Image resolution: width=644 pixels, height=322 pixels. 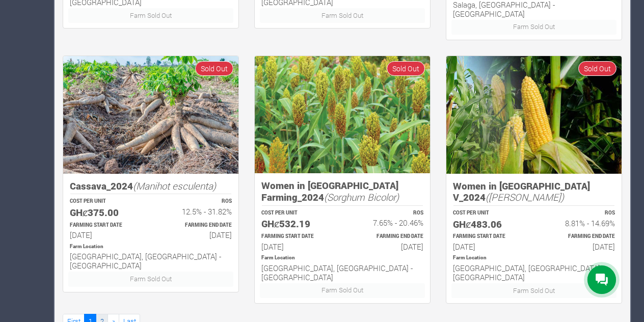 What do you see at coordinates (174, 185) in the screenshot?
I see `i: (Manihot esculenta)` at bounding box center [174, 185].